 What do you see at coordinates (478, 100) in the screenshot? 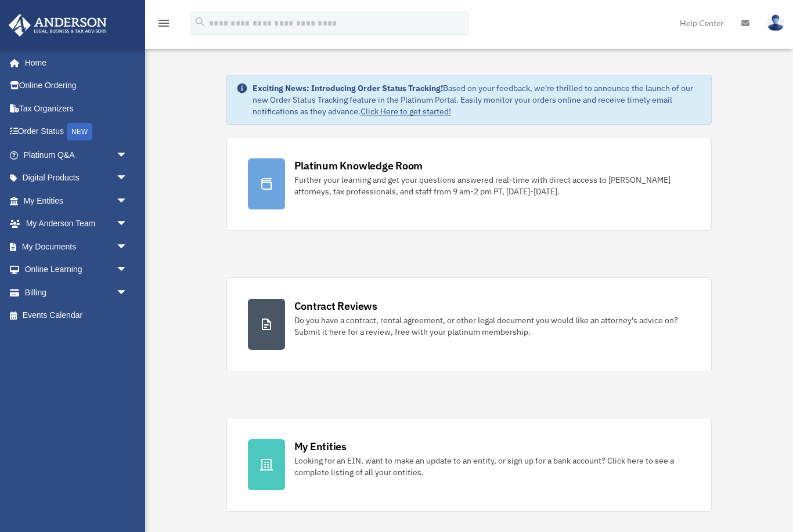
I see `div: Based on your feedback, we're thrilled to announce the launch of our new Order Status Tracking fe...` at bounding box center [478, 100].